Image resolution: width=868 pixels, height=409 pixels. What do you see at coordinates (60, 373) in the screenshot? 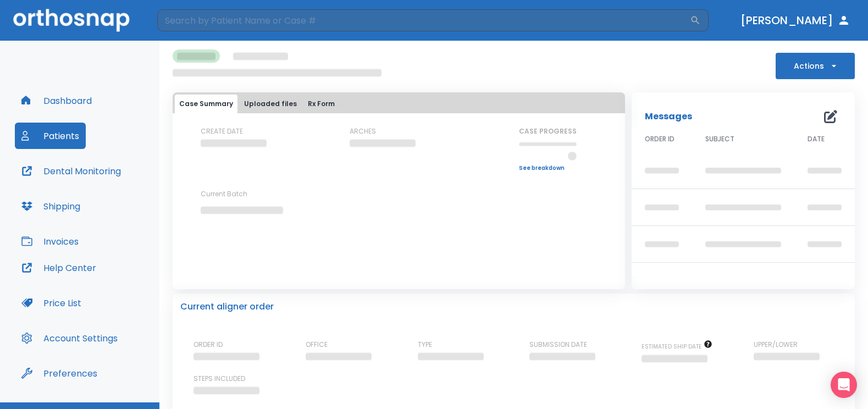
I see `a: Preferences` at bounding box center [60, 373].